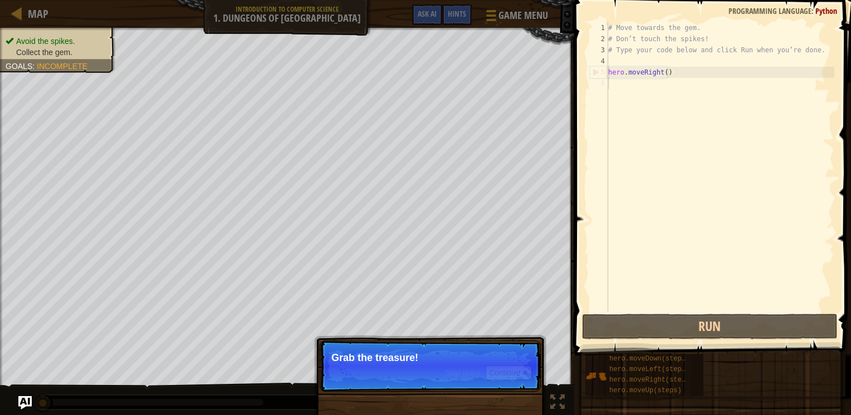 Image resolution: width=851 pixels, height=415 pixels. I want to click on div: 1, so click(599, 28).